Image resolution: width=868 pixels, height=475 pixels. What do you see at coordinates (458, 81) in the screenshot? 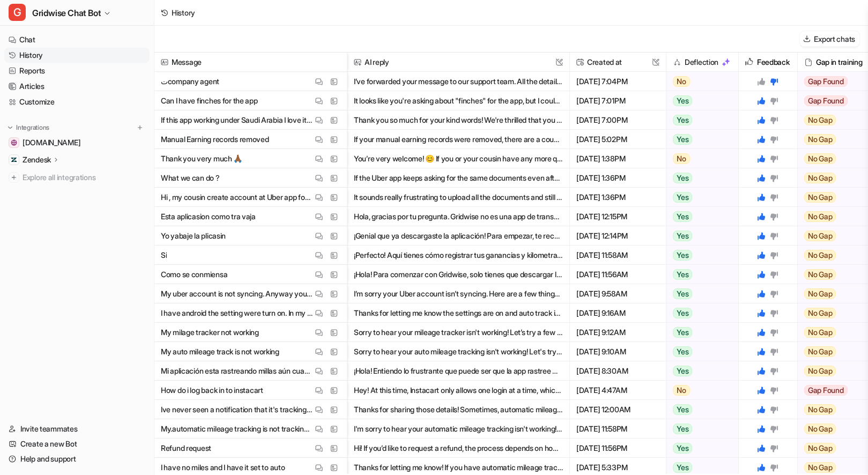
I see `button: I’ve forwarded your message to our support team. All the details from this conversation have been...` at bounding box center [458, 81].